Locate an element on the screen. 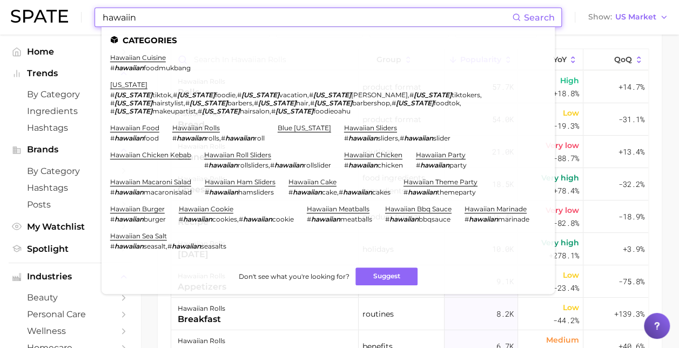  span: -23.4% is located at coordinates (566, 288).